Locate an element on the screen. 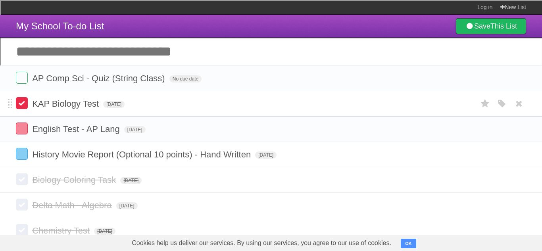  span: Cookies help us deliver our services. By using our services, you agree to our use of cookies. is located at coordinates (262, 243).